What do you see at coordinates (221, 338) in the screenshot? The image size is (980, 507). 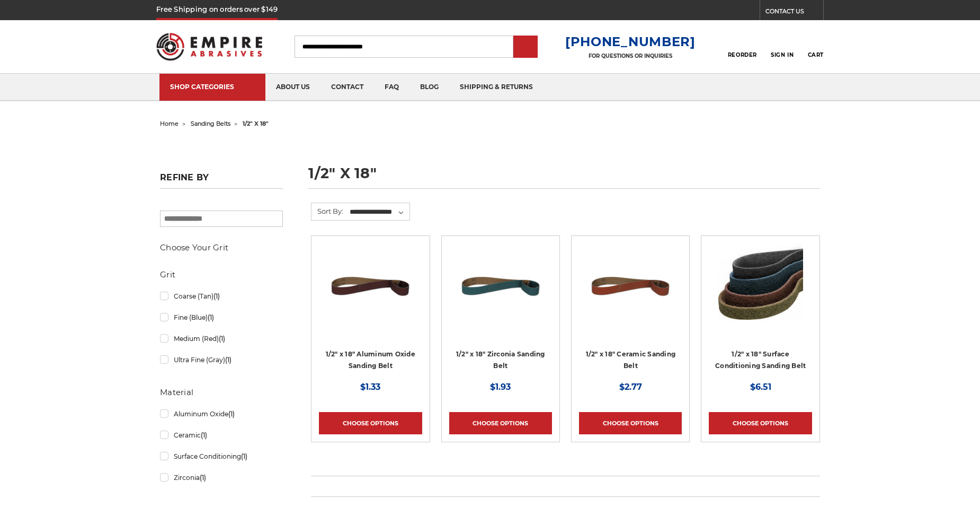 I see `a: Medium (Red)` at bounding box center [221, 338].